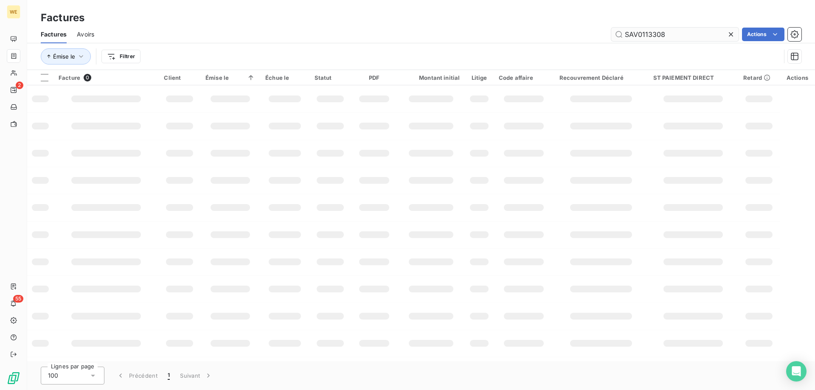 This screenshot has width=815, height=390. I want to click on div: Émise le, so click(230, 78).